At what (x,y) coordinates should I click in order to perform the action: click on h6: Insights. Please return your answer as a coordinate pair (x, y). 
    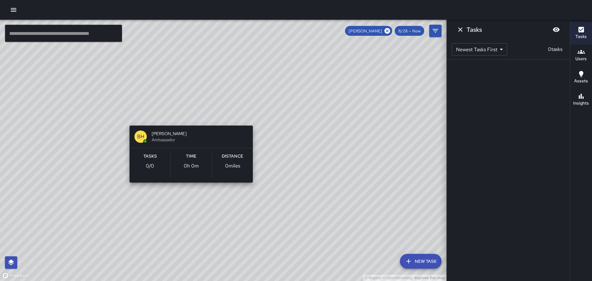
    Looking at the image, I should click on (581, 103).